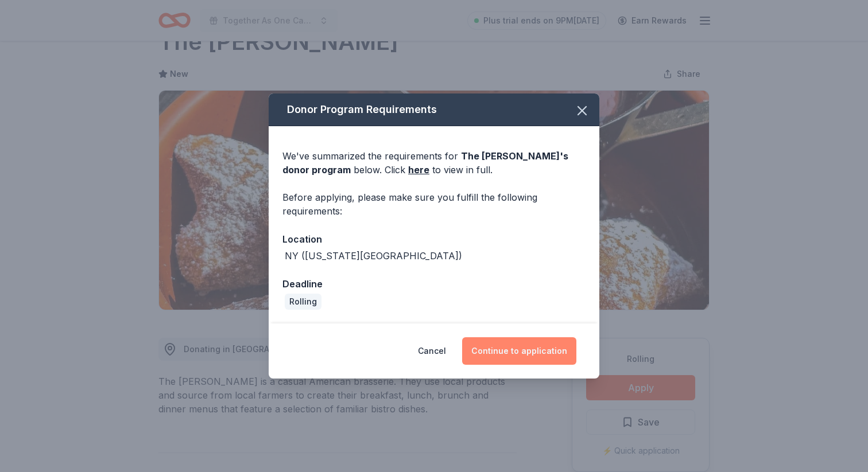 The height and width of the screenshot is (472, 868). What do you see at coordinates (431, 352) in the screenshot?
I see `button: Cancel` at bounding box center [431, 352].